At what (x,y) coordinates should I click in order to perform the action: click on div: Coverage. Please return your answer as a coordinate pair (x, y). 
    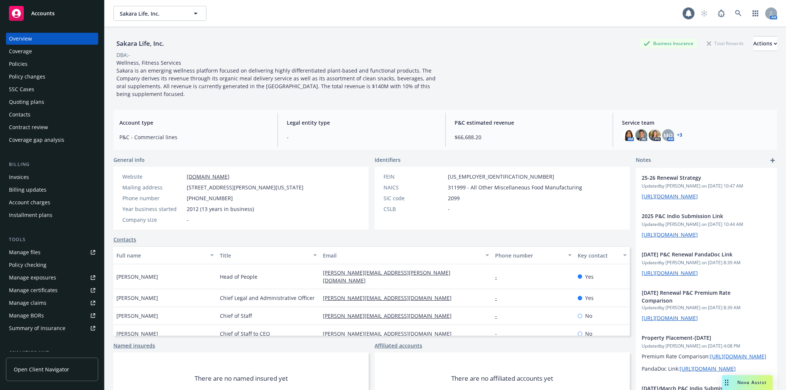
    Looking at the image, I should click on (20, 51).